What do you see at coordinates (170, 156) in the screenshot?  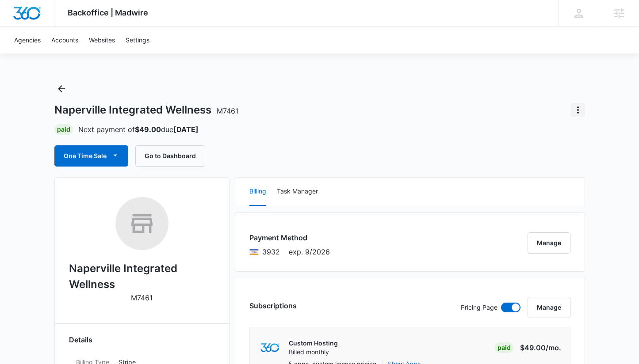 I see `a: Go to Dashboard` at bounding box center [170, 156].